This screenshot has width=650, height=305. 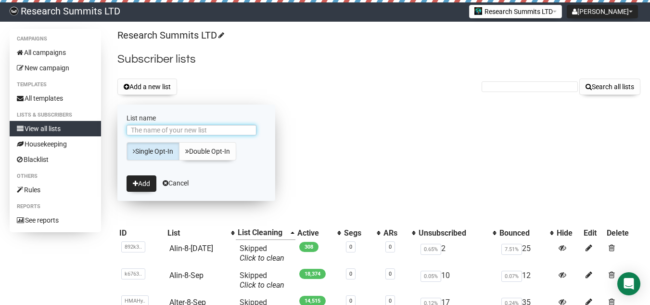 I want to click on div: Unsubscribed, so click(x=453, y=233).